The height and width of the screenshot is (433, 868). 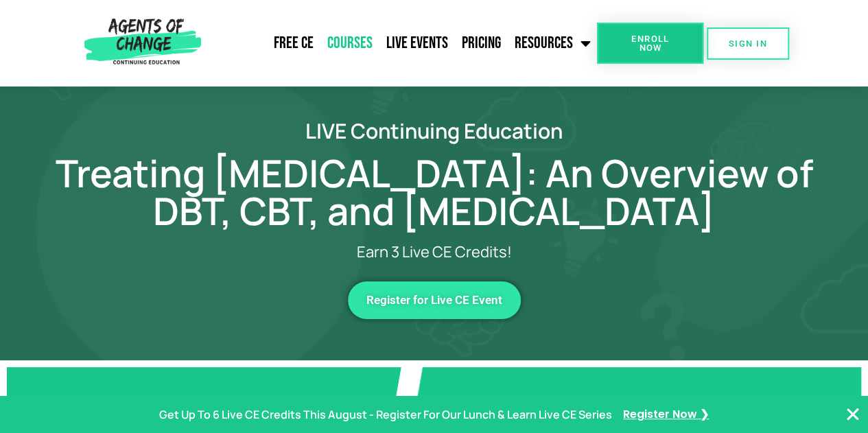 I want to click on a: Register for Live CE Event, so click(x=435, y=300).